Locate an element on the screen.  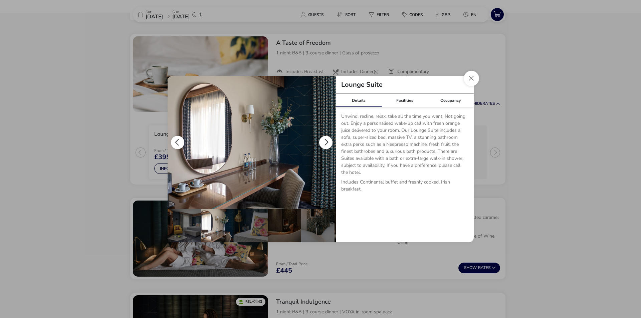
div: Occupancy is located at coordinates (451, 100).